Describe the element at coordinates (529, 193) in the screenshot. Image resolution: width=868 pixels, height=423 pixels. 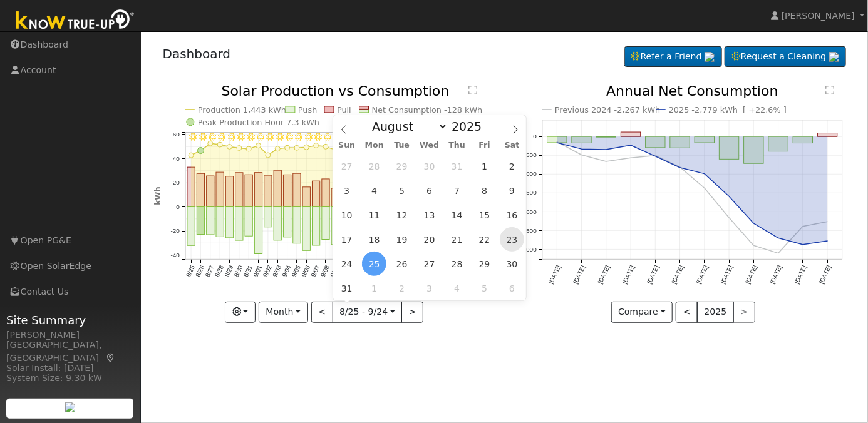
I see `text: -1500` at that location.